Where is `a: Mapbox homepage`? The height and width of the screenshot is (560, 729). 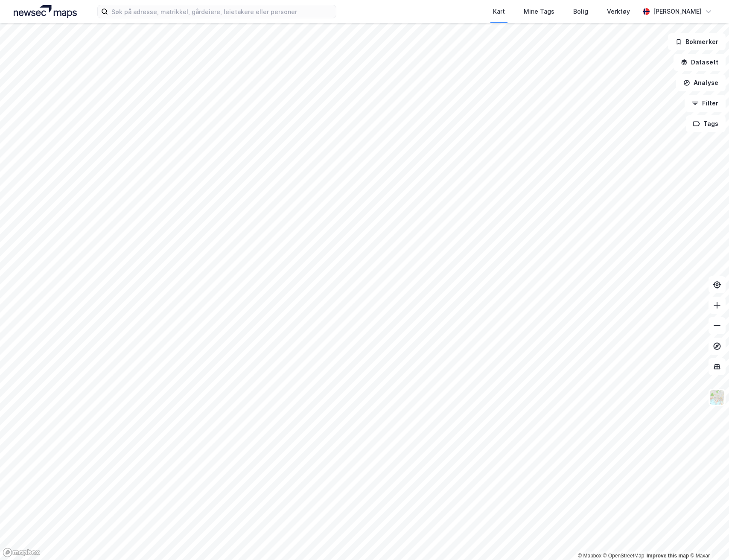
a: Mapbox homepage is located at coordinates (22, 553).